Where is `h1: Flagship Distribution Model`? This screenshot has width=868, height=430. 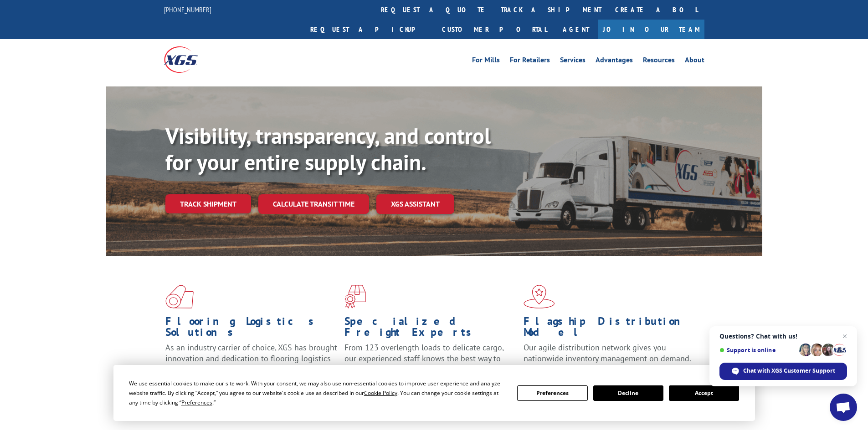 h1: Flagship Distribution Model is located at coordinates (610, 330).